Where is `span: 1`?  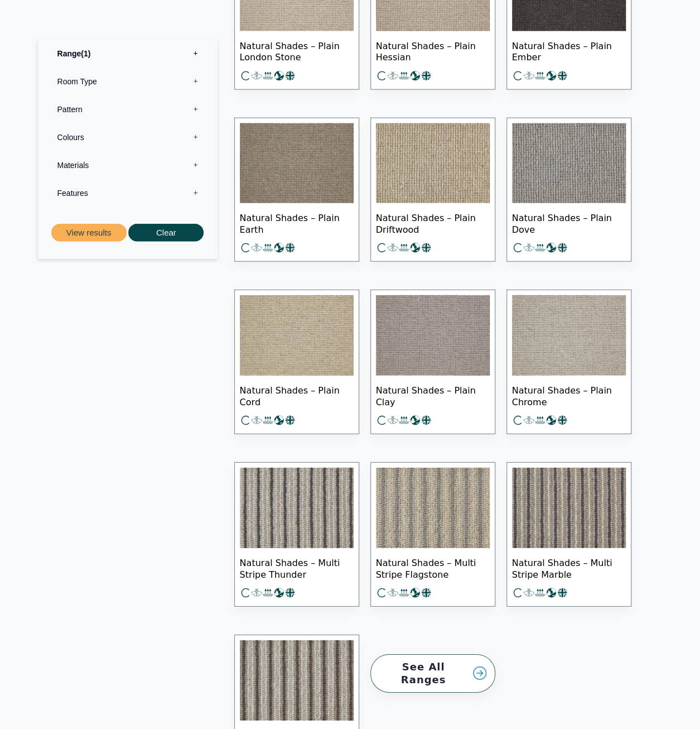
span: 1 is located at coordinates (86, 53).